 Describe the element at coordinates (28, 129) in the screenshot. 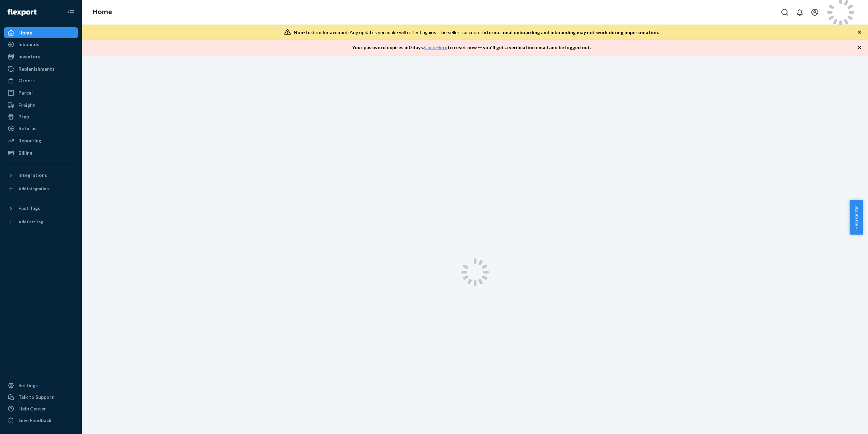

I see `div: Returns` at that location.